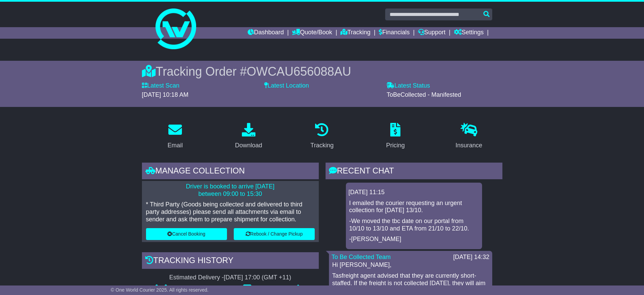  Describe the element at coordinates (322, 71) in the screenshot. I see `div: Tracking Order #` at that location.